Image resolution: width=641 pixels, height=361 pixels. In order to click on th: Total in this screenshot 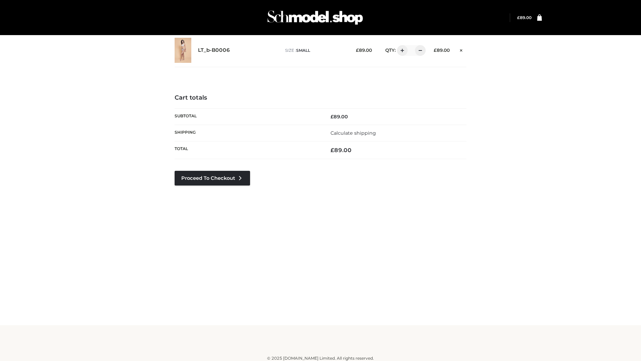, I will do `click(247, 150)`.